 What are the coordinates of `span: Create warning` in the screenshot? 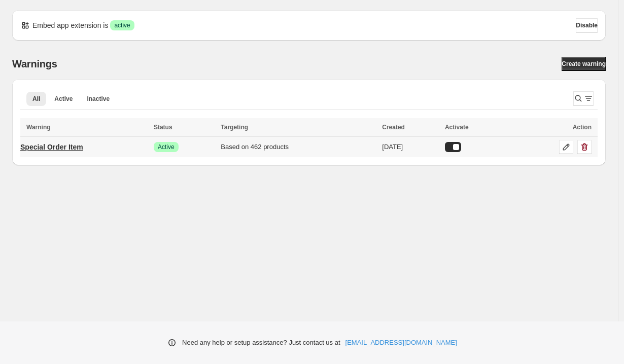 It's located at (584, 64).